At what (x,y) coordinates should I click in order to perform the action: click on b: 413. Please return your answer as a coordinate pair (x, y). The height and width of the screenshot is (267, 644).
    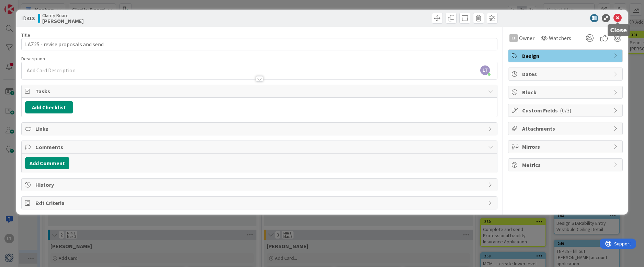
    Looking at the image, I should click on (31, 18).